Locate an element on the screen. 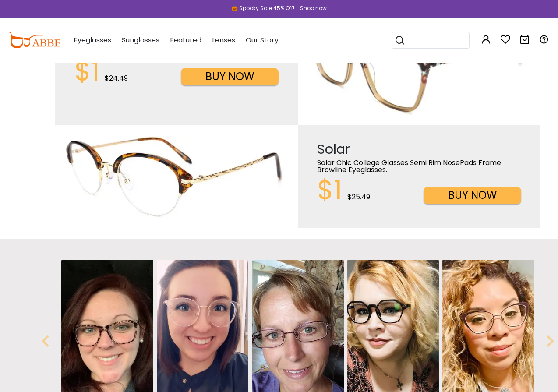 This screenshot has width=558, height=392. span: Solar is located at coordinates (334, 149).